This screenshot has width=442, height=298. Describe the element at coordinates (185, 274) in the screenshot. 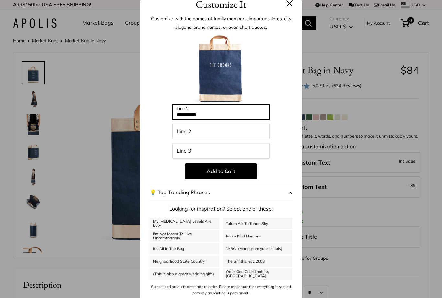

I see `a: (This is also a great wedding gift!)` at that location.